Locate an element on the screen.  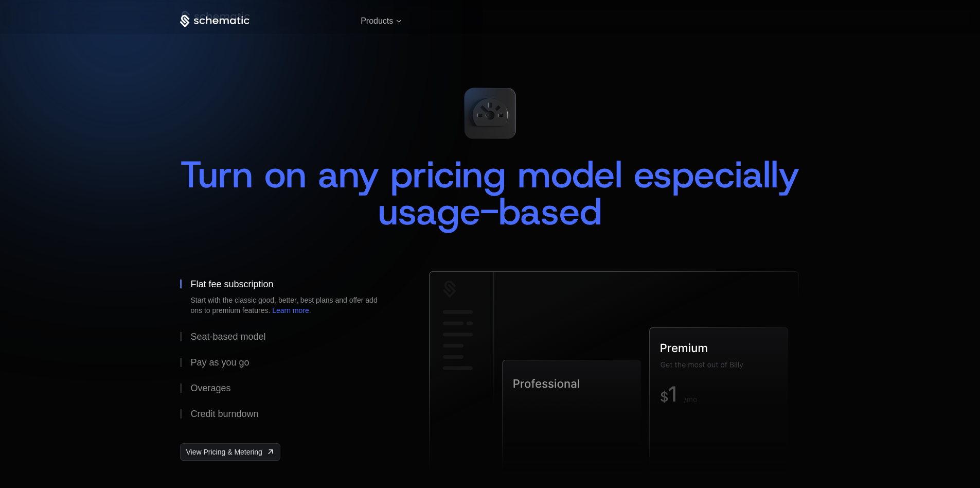
span: Turn on any pricing model especially usage-based is located at coordinates (495, 193).